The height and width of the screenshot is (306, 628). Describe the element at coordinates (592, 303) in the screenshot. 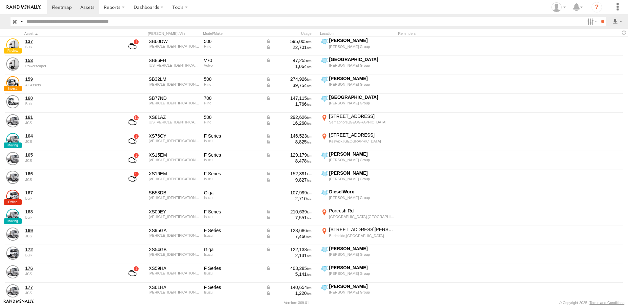

I see `div: © Copyright 2025 -` at that location.